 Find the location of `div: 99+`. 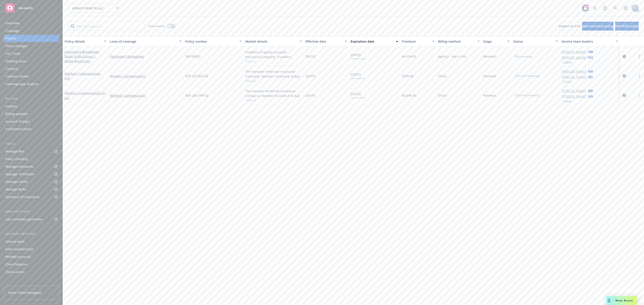

div: 99+ is located at coordinates (587, 7).